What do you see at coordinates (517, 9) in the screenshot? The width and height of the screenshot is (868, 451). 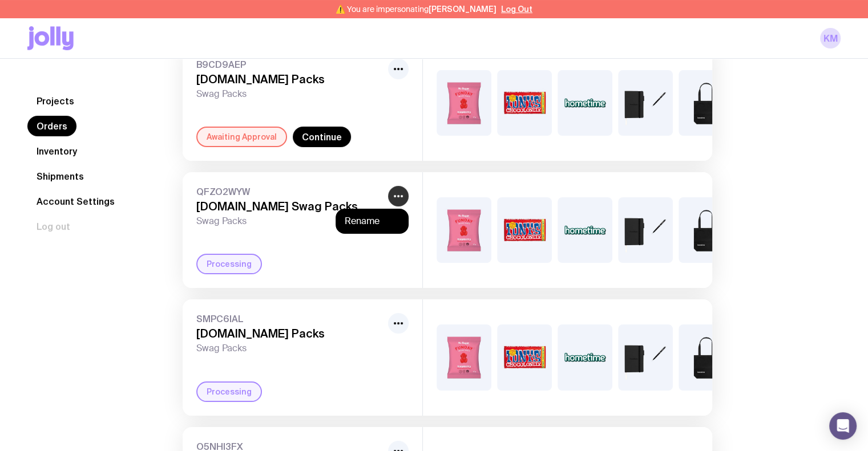 I see `button: Log Out` at bounding box center [517, 9].